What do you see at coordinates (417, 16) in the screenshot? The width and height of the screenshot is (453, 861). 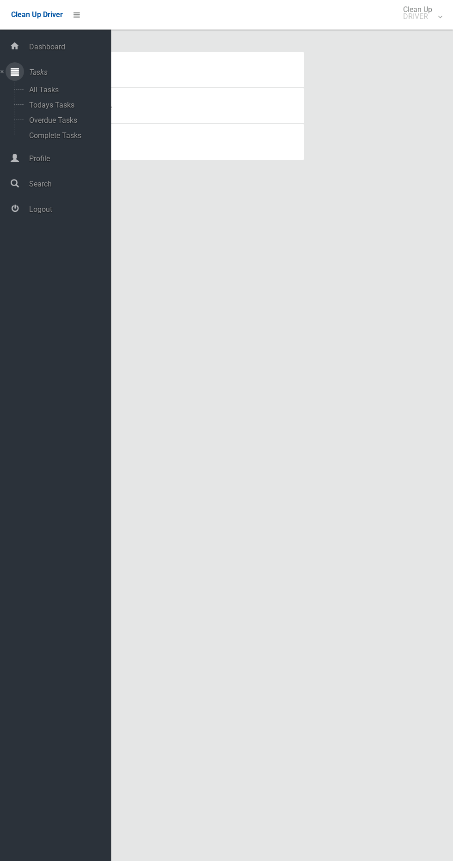 I see `small: DRIVER` at bounding box center [417, 16].